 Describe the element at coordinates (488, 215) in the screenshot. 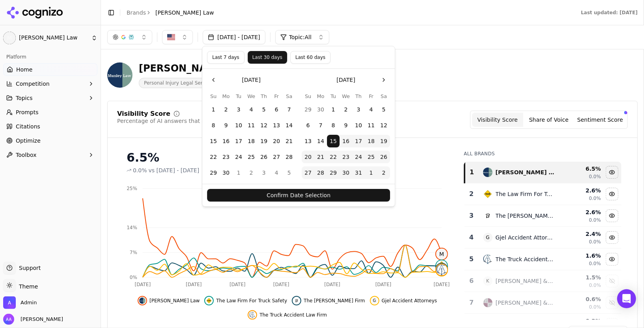

I see `img: the levin firm` at that location.